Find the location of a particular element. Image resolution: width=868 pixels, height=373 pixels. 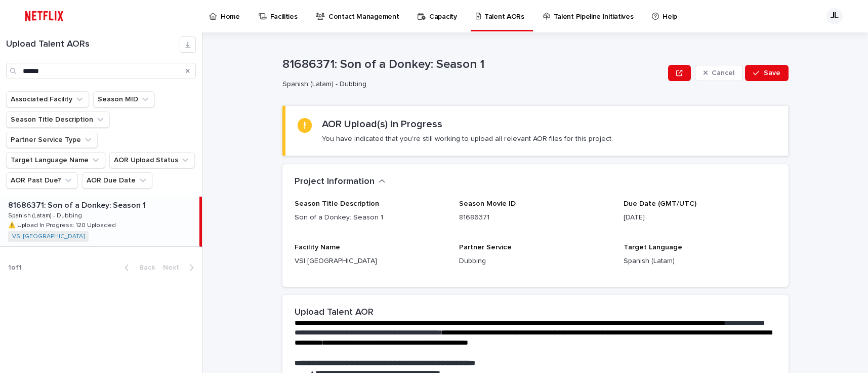

button: Save is located at coordinates (766, 73).